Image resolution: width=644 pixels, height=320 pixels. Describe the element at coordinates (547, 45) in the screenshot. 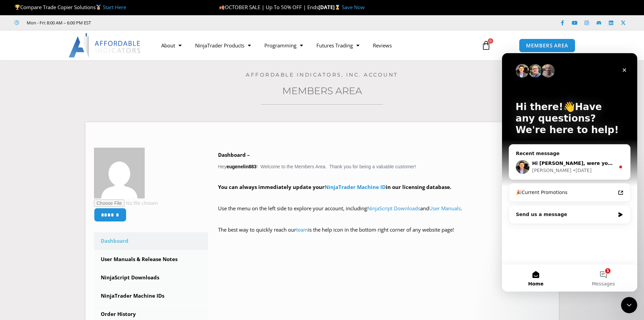

I see `span: MEMBERS AREA` at that location.